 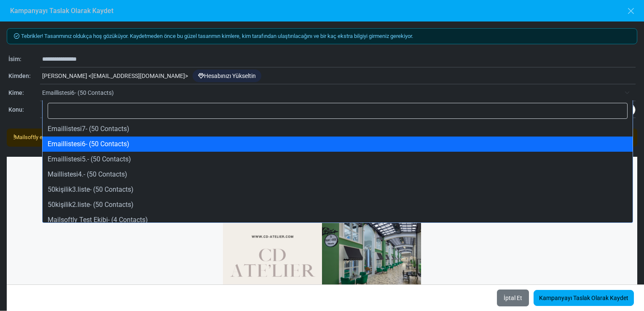 I want to click on li: Emaillistesi7- (50 Contacts), so click(x=337, y=129).